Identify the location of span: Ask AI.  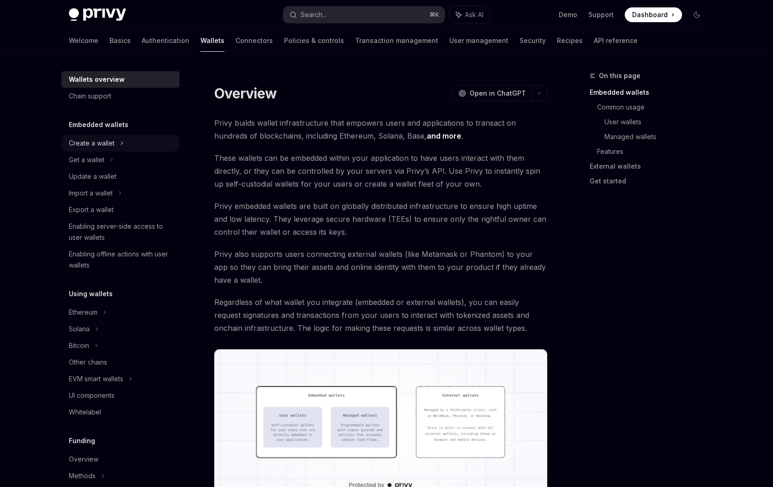
(474, 15).